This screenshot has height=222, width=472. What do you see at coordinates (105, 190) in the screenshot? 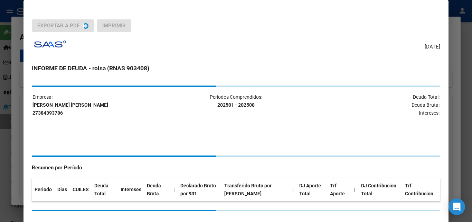
I see `th: Deuda Total` at bounding box center [105, 190].